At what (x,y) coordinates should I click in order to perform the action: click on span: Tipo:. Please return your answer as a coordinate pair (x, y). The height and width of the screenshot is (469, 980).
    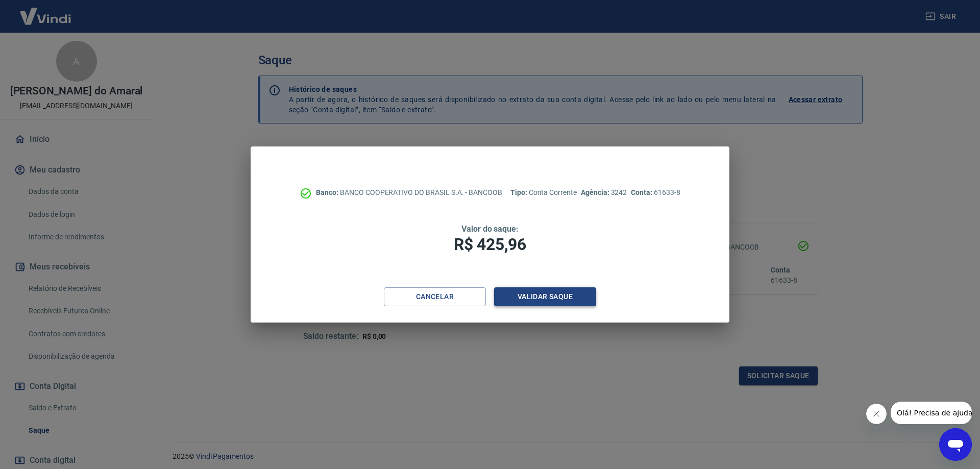
    Looking at the image, I should click on (520, 192).